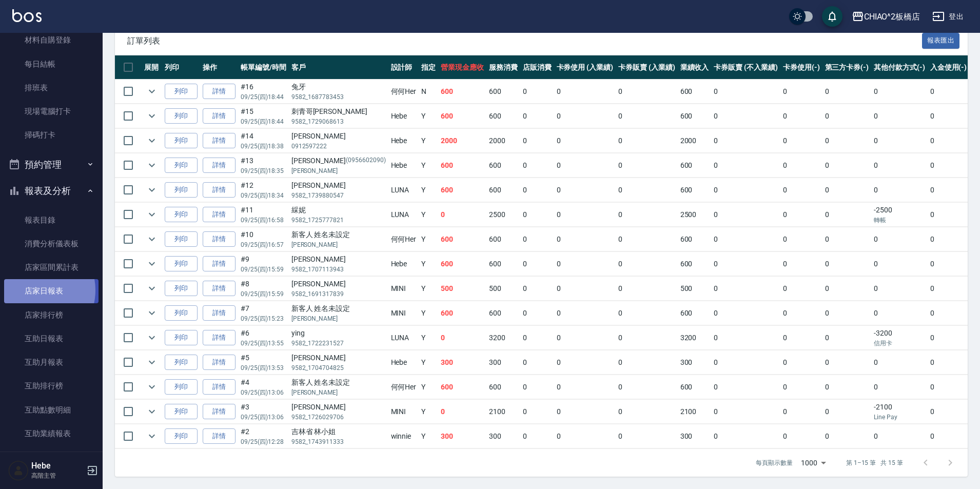 The height and width of the screenshot is (489, 980). I want to click on a: 互助排行榜, so click(51, 386).